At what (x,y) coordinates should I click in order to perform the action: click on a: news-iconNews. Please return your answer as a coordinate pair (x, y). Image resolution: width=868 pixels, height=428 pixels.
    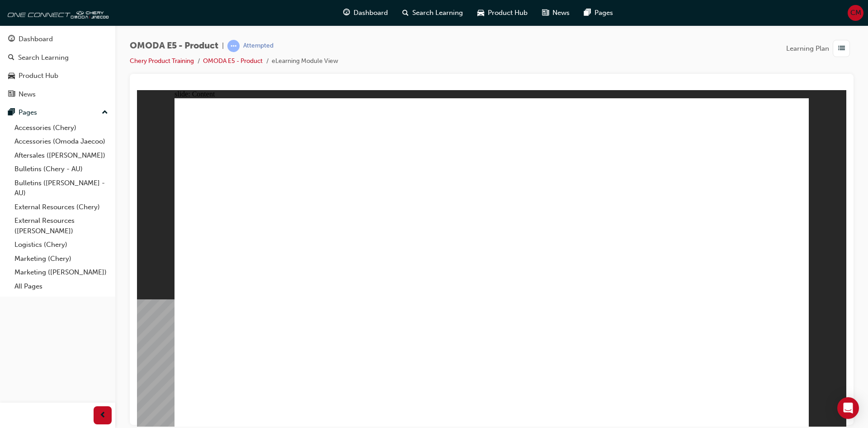
    Looking at the image, I should click on (556, 13).